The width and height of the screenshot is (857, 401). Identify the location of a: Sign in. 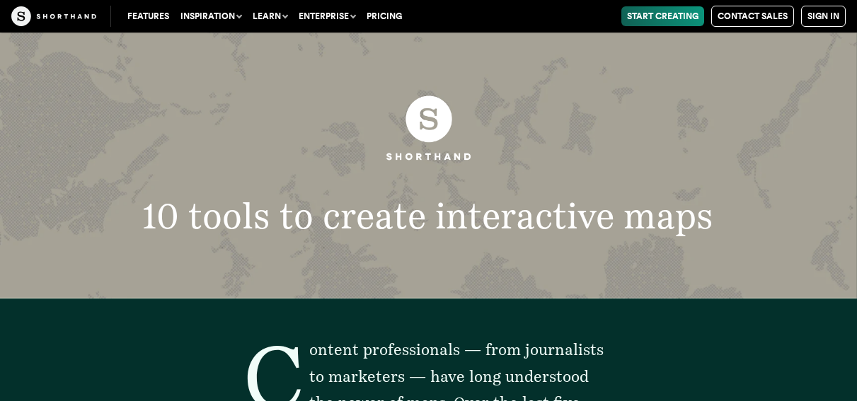
(823, 16).